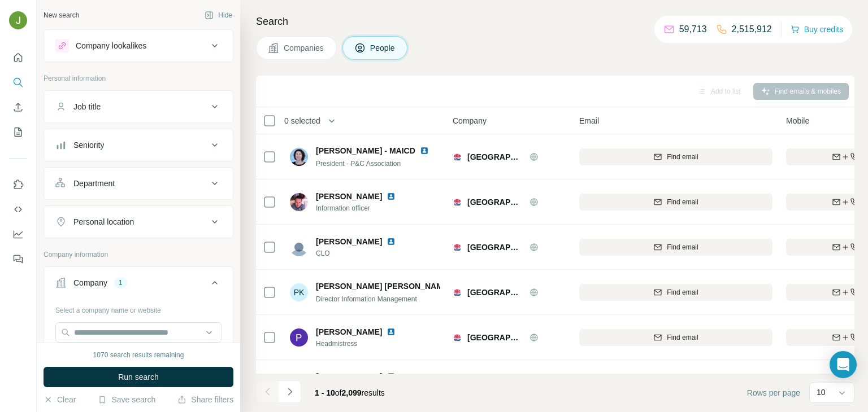  Describe the element at coordinates (751, 29) in the screenshot. I see `p: 2,515,912` at that location.